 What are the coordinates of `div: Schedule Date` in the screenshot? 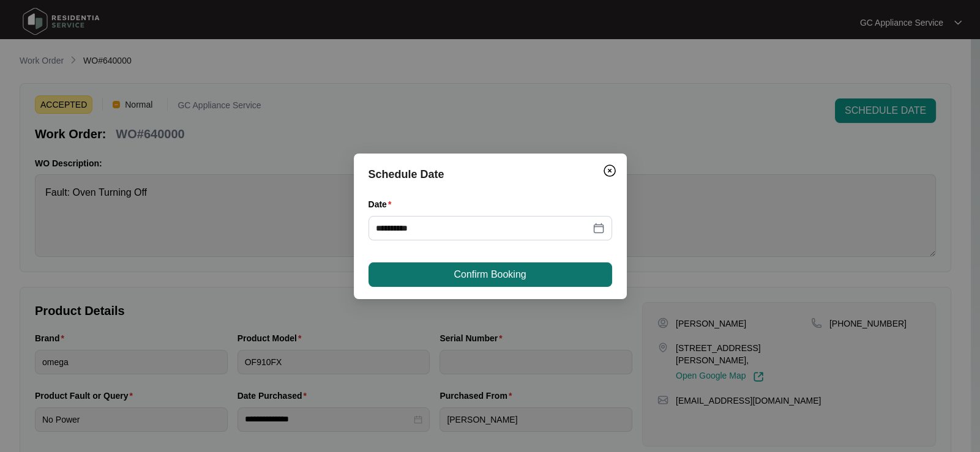 It's located at (491, 174).